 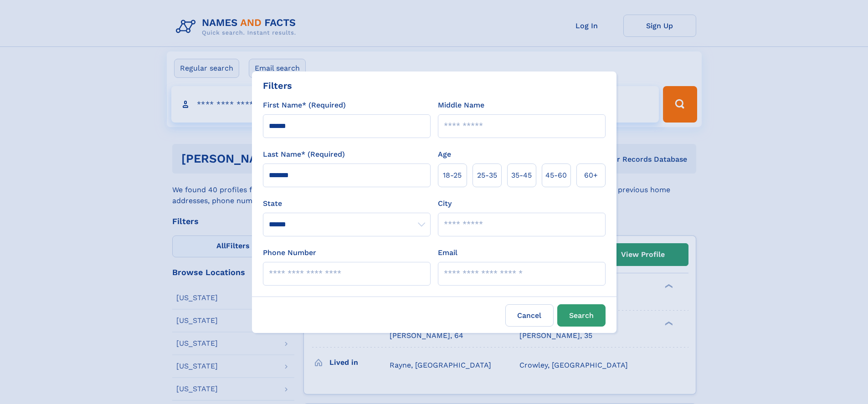 What do you see at coordinates (445, 203) in the screenshot?
I see `label: City` at bounding box center [445, 203].